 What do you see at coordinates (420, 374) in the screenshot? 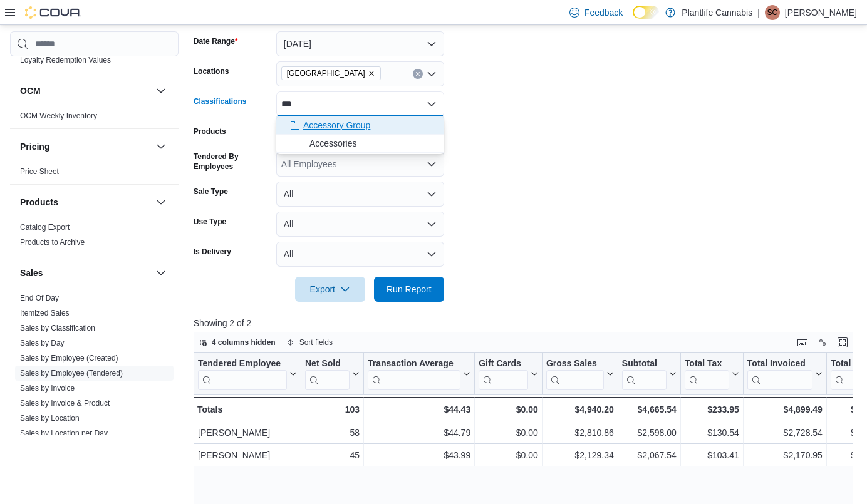
I see `button: Transaction Average` at bounding box center [420, 374].